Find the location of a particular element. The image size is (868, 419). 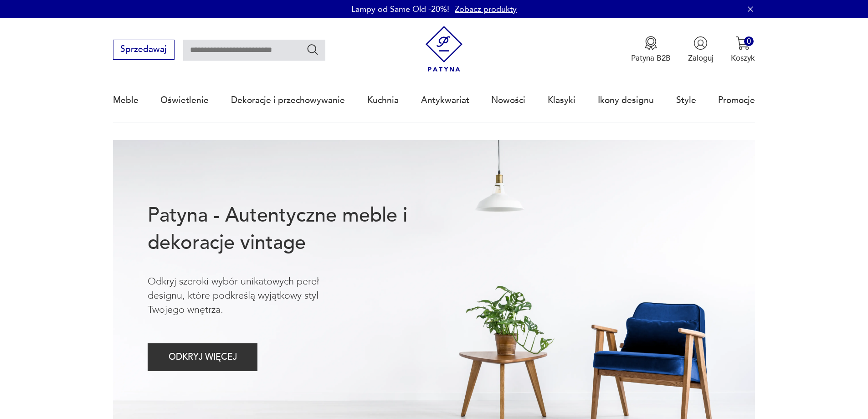

p: Lampy od Same Old -20%! is located at coordinates (400, 9).